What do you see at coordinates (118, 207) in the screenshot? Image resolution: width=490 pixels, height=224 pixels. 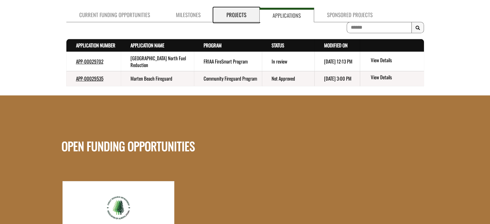 I see `img: friaa-logo.png` at bounding box center [118, 207].